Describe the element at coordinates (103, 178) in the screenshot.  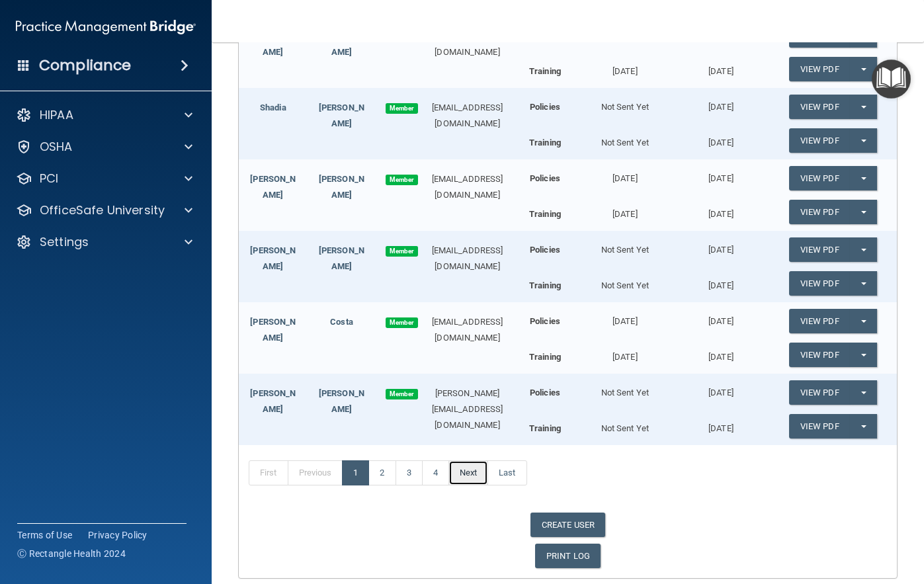
I see `a: PCI` at that location.